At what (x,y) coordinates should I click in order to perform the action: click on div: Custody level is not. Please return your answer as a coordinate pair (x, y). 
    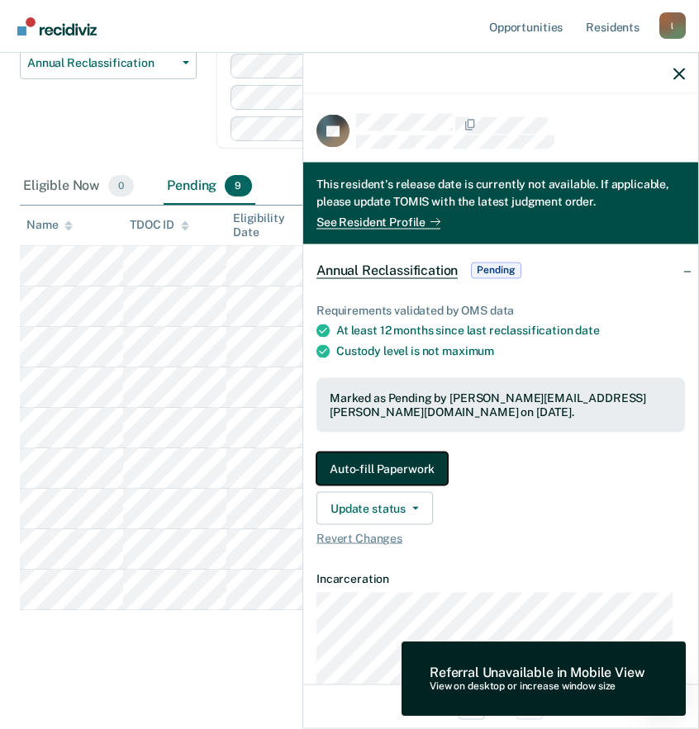
    Looking at the image, I should click on (510, 351).